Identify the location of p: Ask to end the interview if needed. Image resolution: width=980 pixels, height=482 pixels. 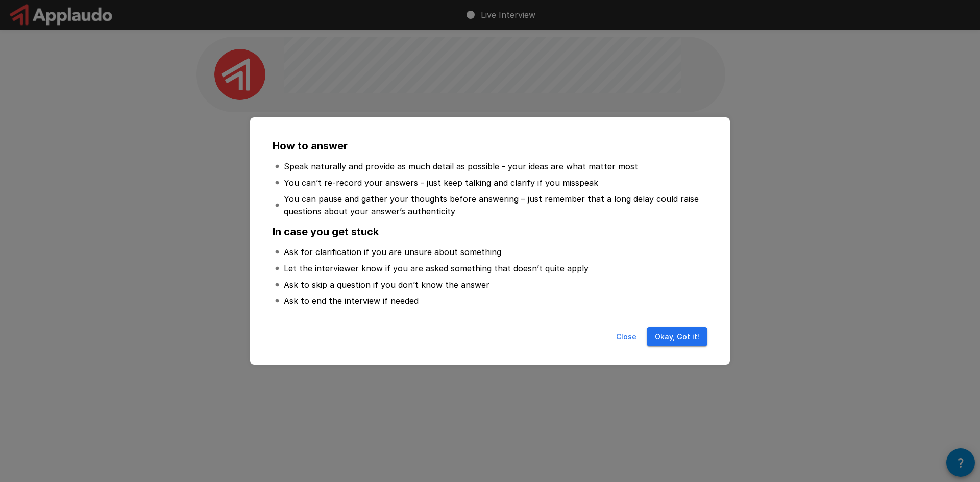
(351, 301).